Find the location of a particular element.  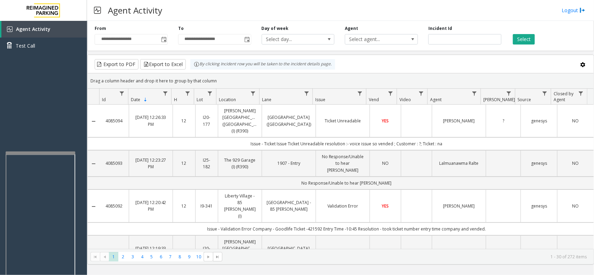

a: I9-341 is located at coordinates (207, 206).